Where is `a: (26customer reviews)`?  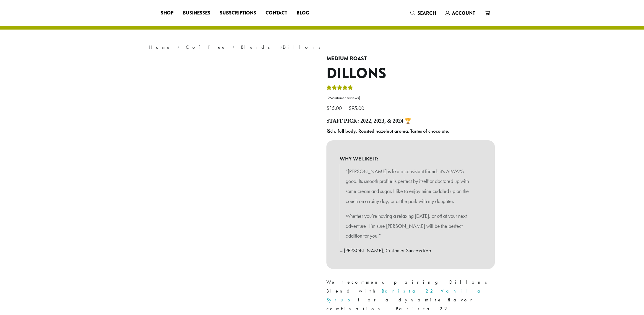
a: (26customer reviews) is located at coordinates (411, 98).